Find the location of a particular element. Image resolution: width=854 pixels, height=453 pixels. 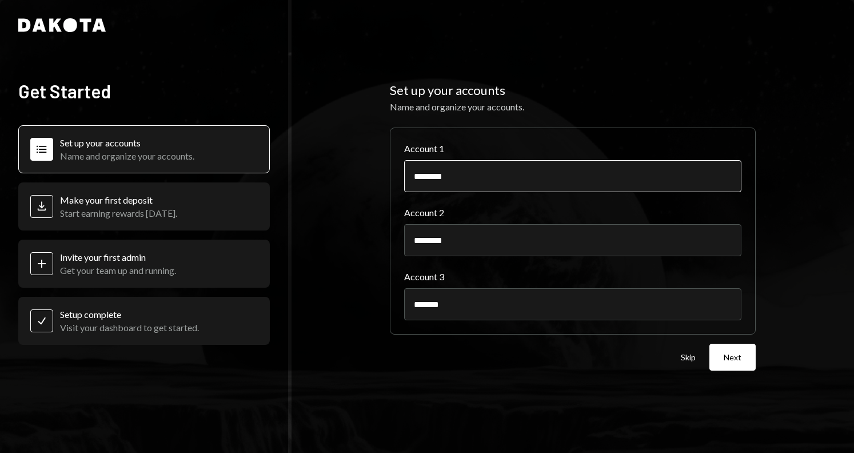

h2: Set up your accounts is located at coordinates (573, 90).